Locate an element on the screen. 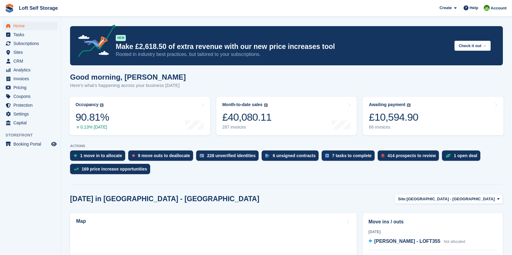 Image resolution: width=512 pixels, height=255 pixels. div: 9 move outs to deallocate is located at coordinates (164, 156).